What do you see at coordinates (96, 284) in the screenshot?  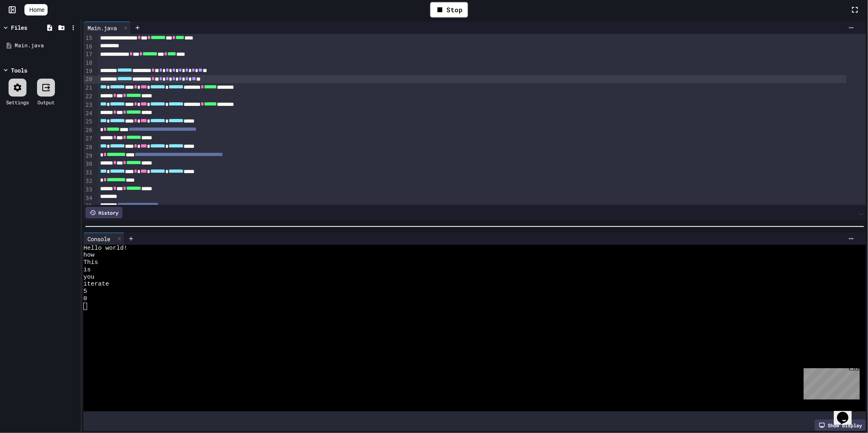 I see `span: iterate` at bounding box center [96, 284].